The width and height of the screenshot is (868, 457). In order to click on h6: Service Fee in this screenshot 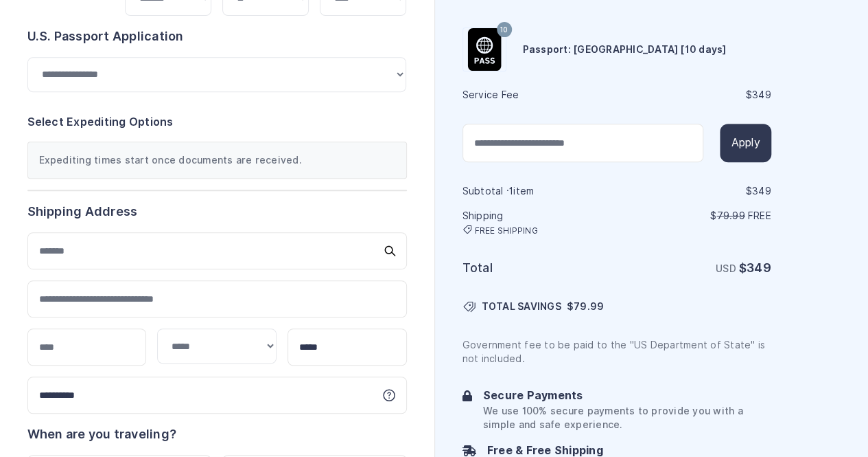, I will do `click(539, 95)`.